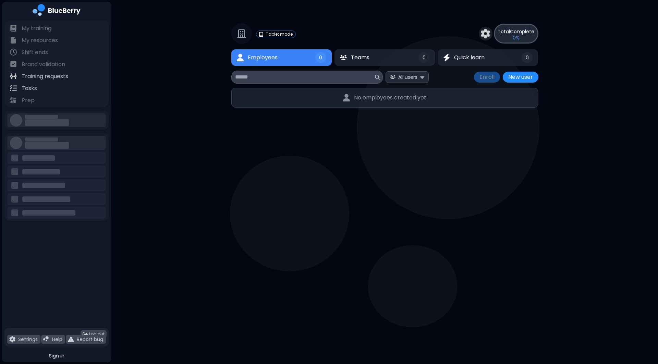 The height and width of the screenshot is (364, 658). Describe the element at coordinates (407, 77) in the screenshot. I see `button: All users` at that location.